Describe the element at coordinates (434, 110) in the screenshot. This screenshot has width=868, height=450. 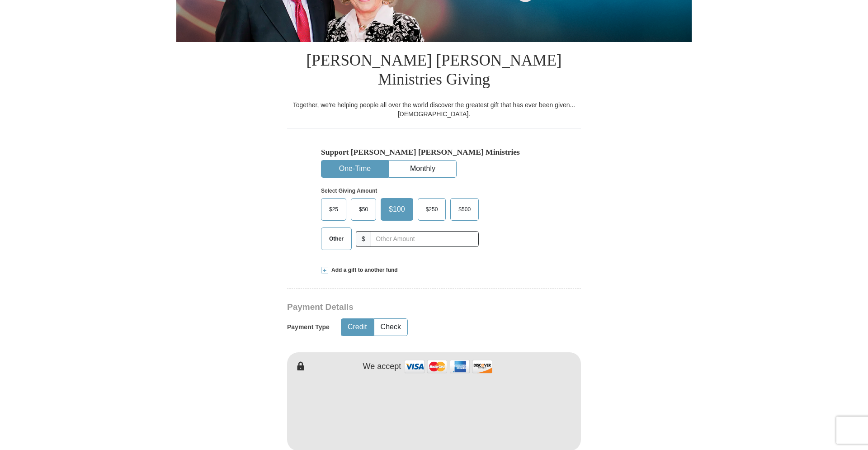
I see `div: Together, we're helping people all over the world discover the greatest gift that has ever been g...` at that location.